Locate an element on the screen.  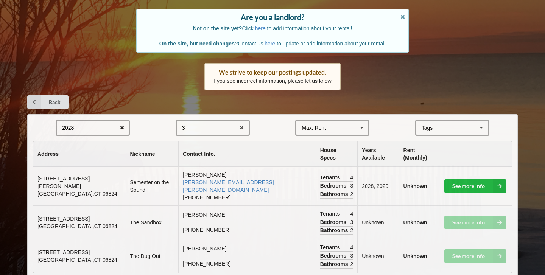
td: Semester on the Sound is located at coordinates (152, 186).